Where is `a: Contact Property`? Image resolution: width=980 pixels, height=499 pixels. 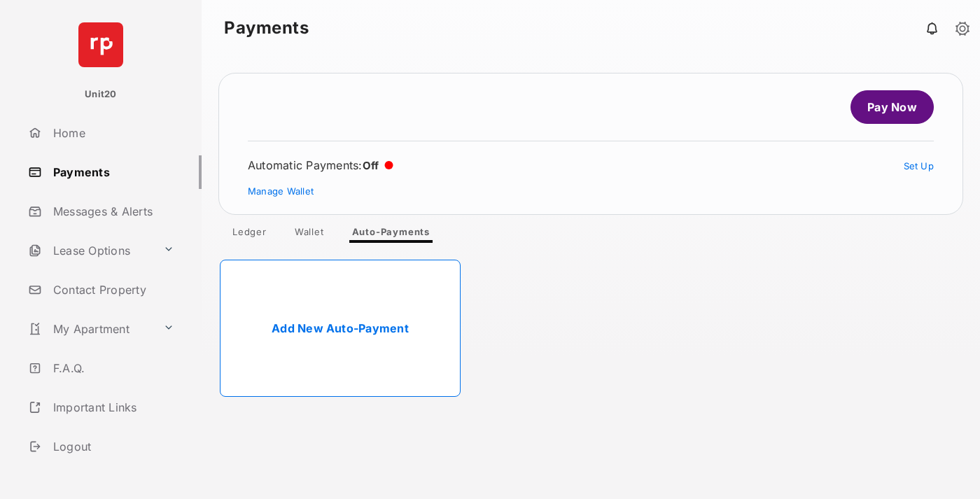 a: Contact Property is located at coordinates (112, 290).